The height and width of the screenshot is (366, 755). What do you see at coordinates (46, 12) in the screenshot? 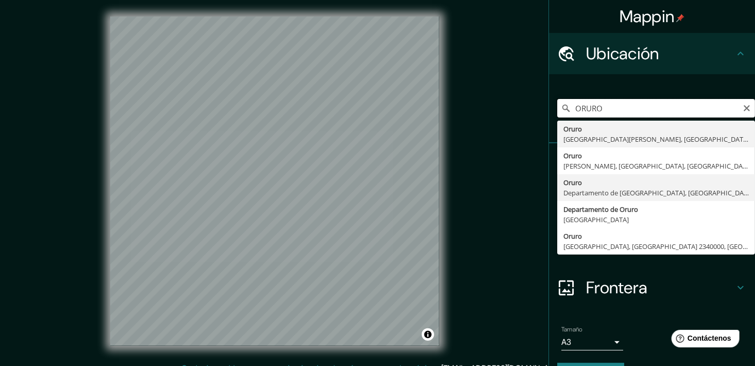
I see `span: Contáctenos` at bounding box center [46, 12].